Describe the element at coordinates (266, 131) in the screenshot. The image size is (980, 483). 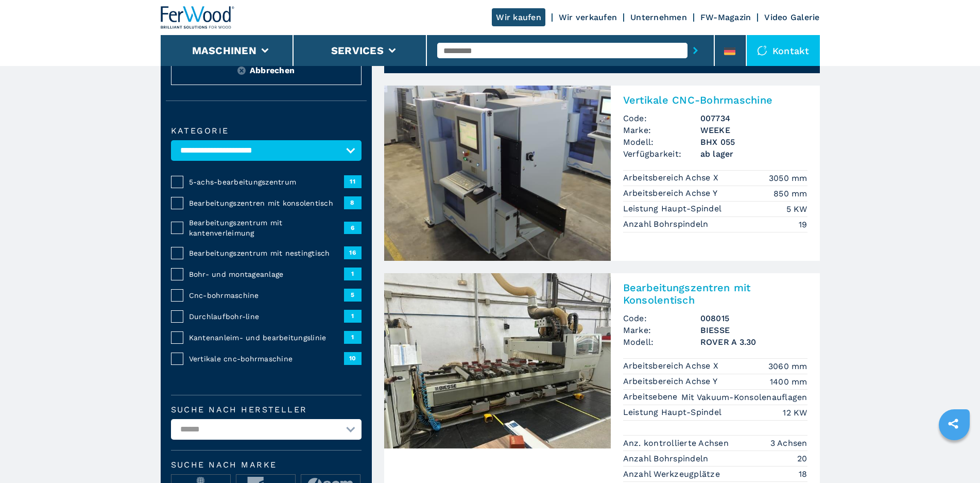
I see `label: Kategorie` at that location.